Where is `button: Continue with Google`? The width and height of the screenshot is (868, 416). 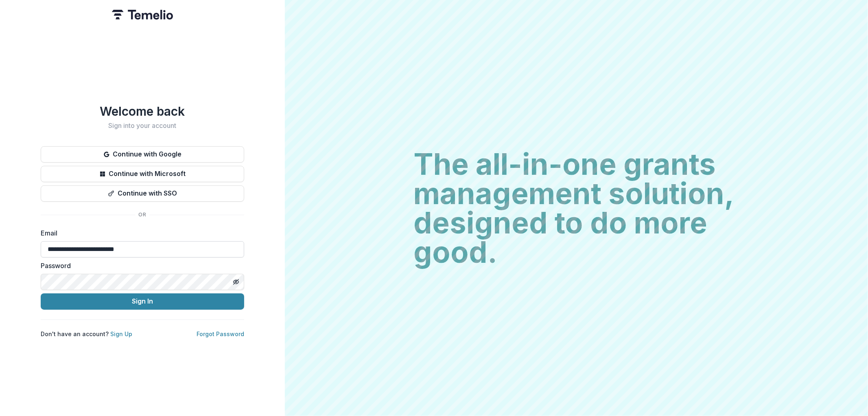 button: Continue with Google is located at coordinates (142, 154).